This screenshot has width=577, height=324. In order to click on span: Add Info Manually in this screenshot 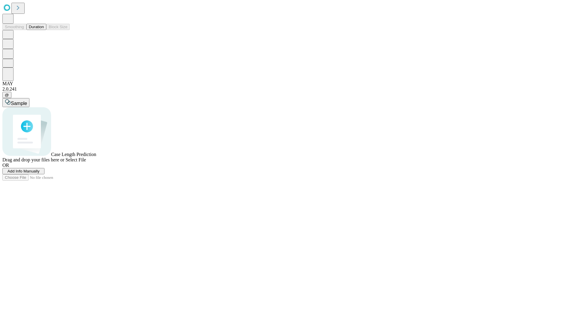, I will do `click(23, 171)`.